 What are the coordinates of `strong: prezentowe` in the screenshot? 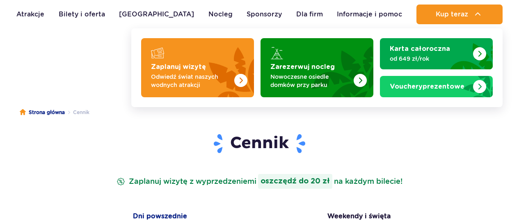 It's located at (427, 87).